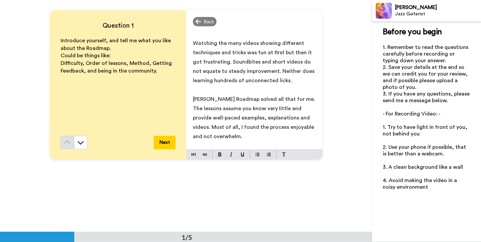 This screenshot has height=242, width=481. I want to click on img: Profile Image, so click(384, 11).